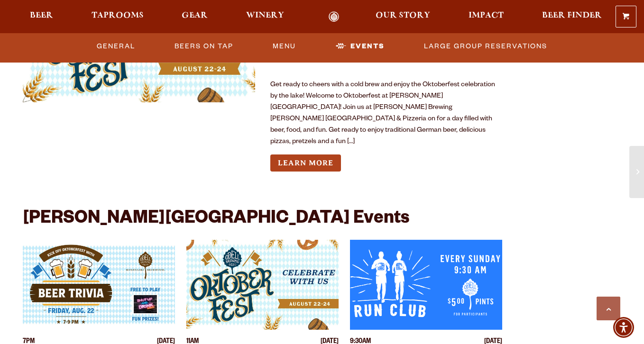 The width and height of the screenshot is (644, 344). Describe the element at coordinates (624, 327) in the screenshot. I see `div: Accessibility Menu` at that location.